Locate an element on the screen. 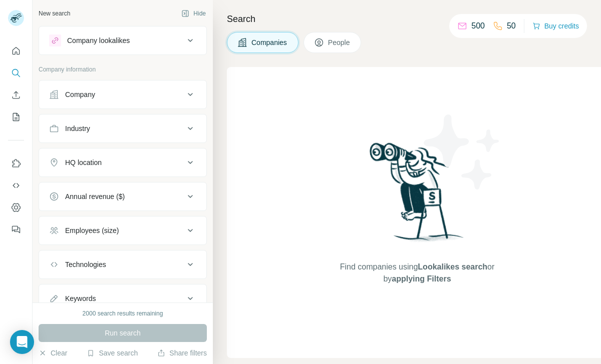  span: applying Filters is located at coordinates (421, 279).